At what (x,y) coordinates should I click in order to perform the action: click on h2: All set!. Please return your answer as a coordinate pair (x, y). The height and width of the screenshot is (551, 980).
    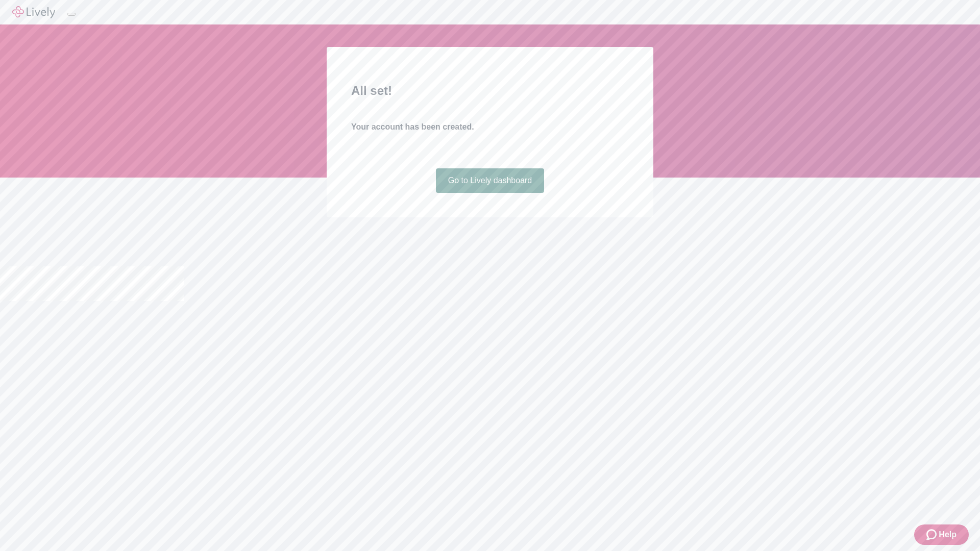
    Looking at the image, I should click on (490, 91).